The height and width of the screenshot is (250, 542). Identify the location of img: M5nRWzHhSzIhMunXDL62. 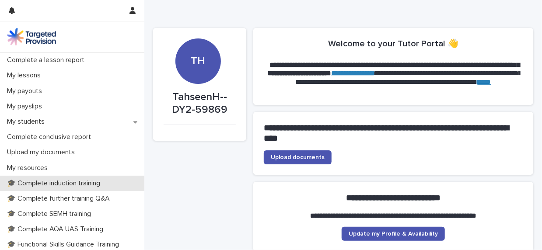
(32, 37).